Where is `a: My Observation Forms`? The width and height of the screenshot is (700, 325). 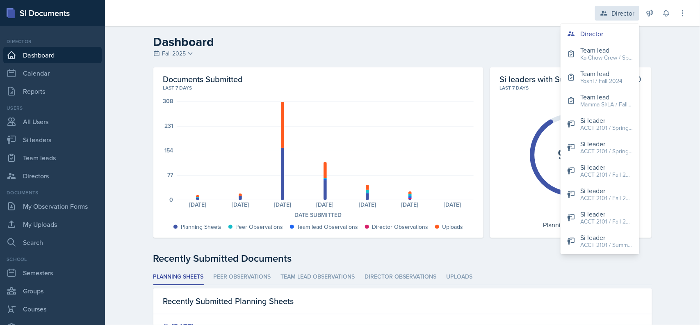 a: My Observation Forms is located at coordinates (53, 206).